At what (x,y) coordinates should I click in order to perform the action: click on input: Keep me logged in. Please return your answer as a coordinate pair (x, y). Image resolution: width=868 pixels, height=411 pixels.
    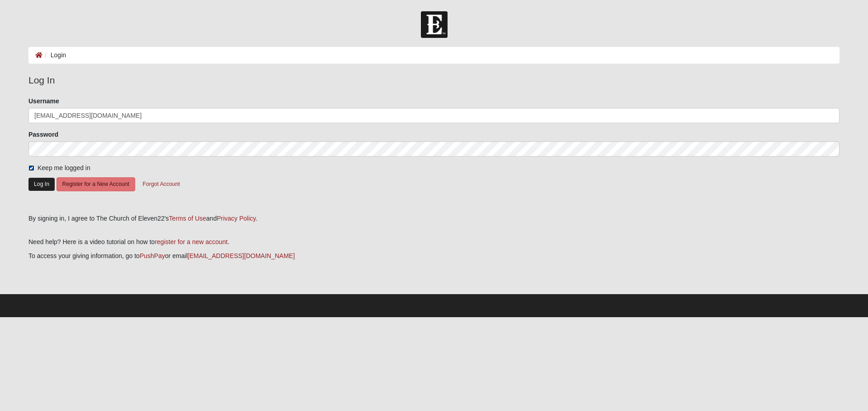
    Looking at the image, I should click on (31, 168).